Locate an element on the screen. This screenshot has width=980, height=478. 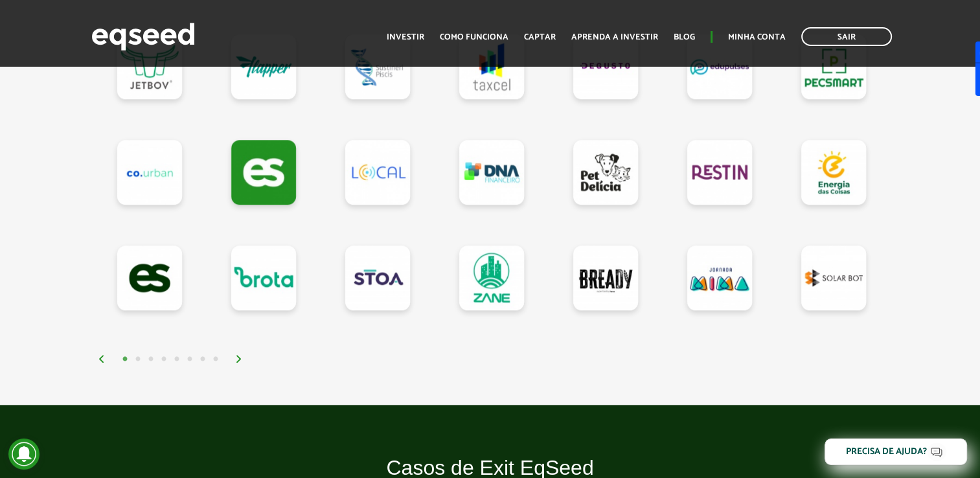
button: 6 of 4 is located at coordinates (190, 359).